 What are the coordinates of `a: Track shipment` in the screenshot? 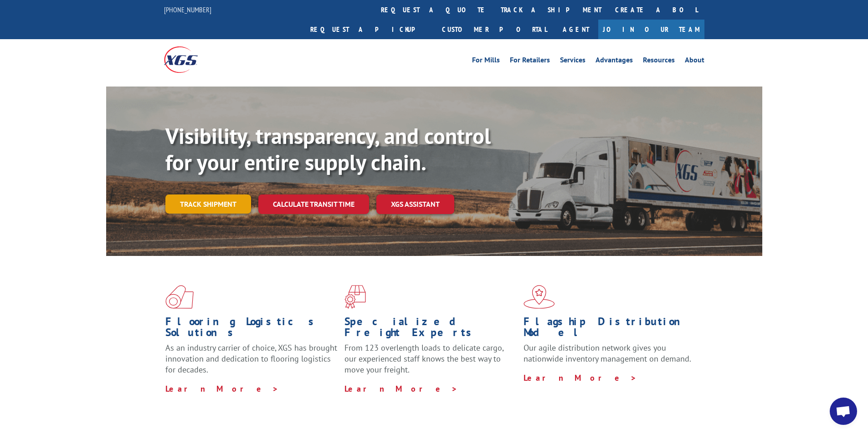 It's located at (208, 204).